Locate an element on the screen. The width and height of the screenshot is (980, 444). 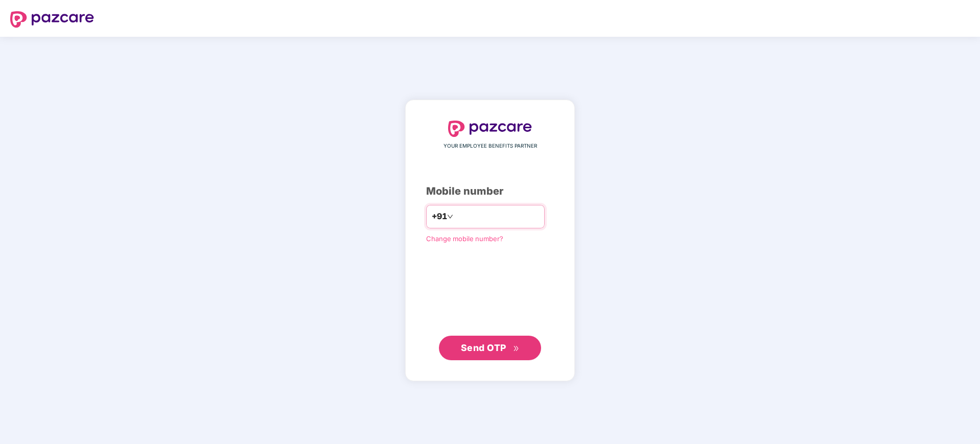
span: Change mobile number? is located at coordinates (465, 239).